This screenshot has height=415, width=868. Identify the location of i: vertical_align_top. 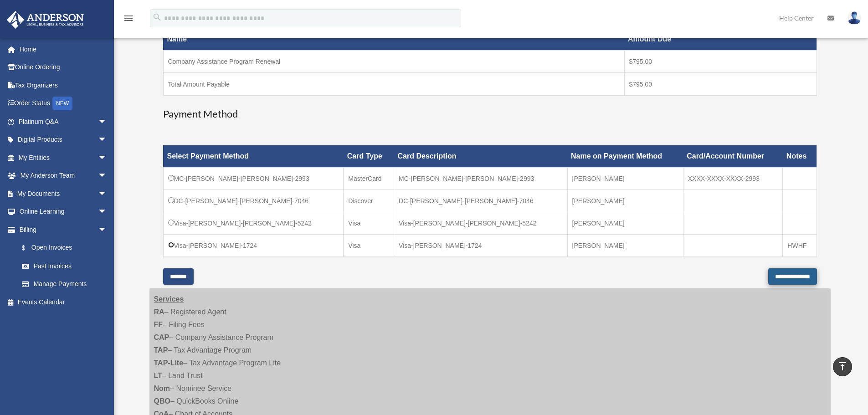
(842, 366).